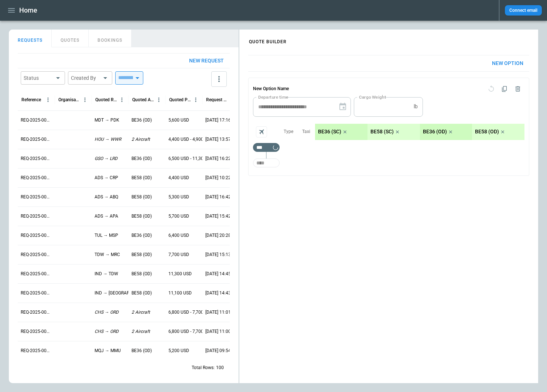  What do you see at coordinates (372, 97) in the screenshot?
I see `label: Cargo Weight` at bounding box center [372, 97].